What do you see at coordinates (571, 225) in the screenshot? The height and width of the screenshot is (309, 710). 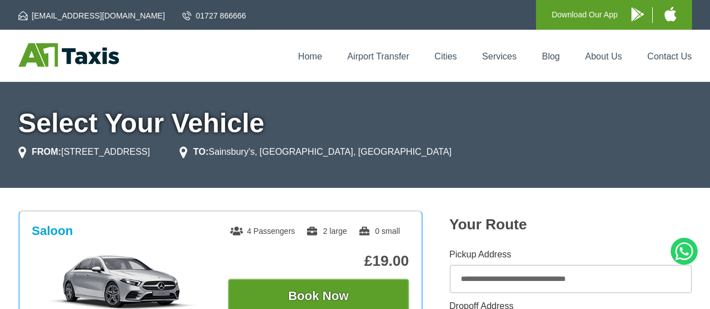 I see `h2: Your Route` at bounding box center [571, 225].